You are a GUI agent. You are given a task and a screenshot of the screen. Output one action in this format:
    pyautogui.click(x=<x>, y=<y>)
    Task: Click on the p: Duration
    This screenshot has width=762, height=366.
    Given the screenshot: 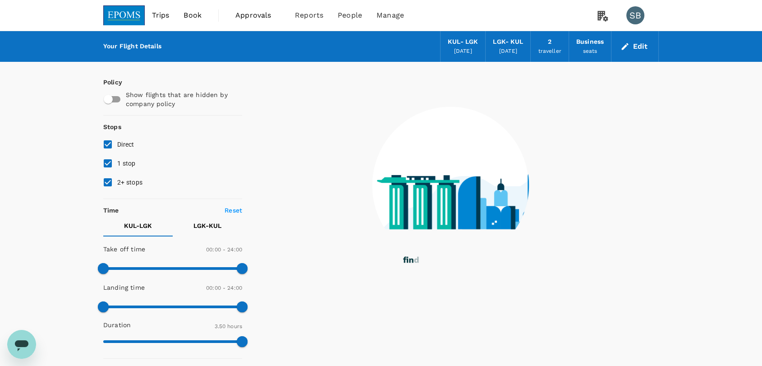 What is the action you would take?
    pyautogui.click(x=117, y=325)
    